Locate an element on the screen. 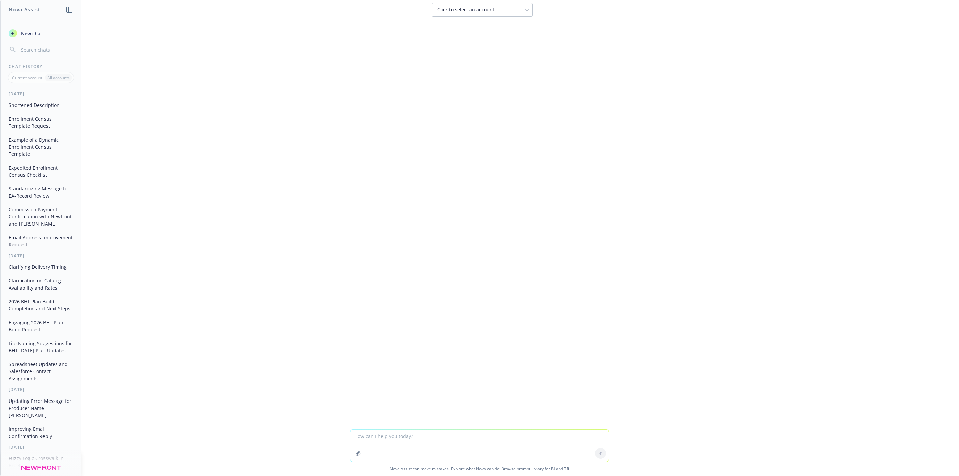  button: 2026 BHT Plan Build Completion and Next Steps is located at coordinates (41, 305).